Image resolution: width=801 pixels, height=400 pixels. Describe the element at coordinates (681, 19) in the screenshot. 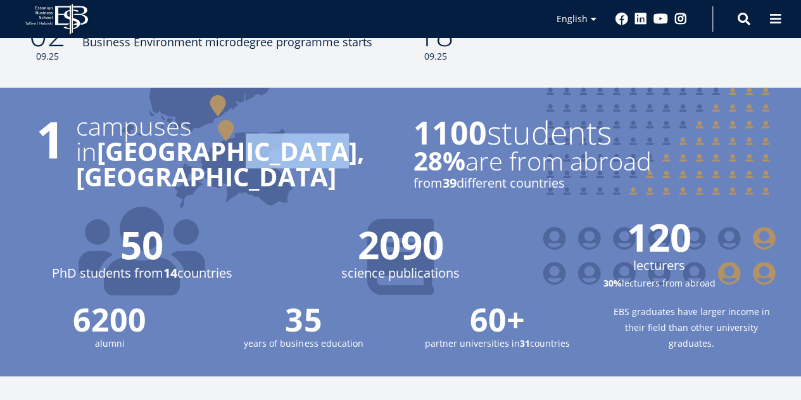

I see `a: Instagram` at that location.